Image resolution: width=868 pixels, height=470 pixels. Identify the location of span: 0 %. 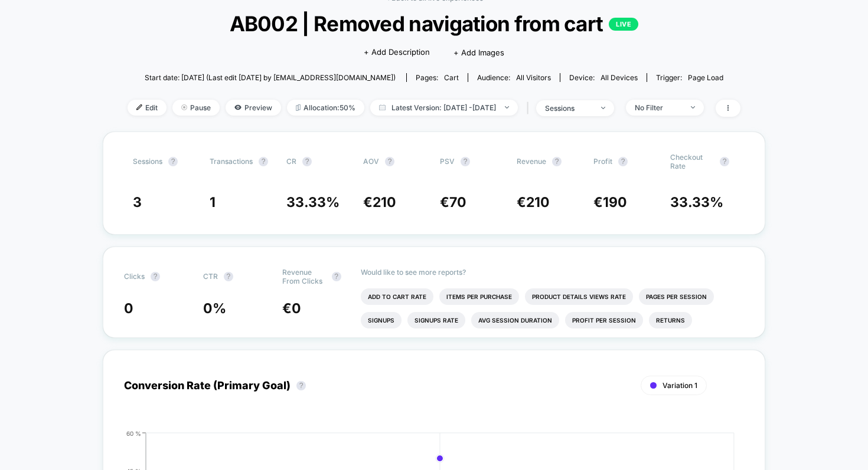
(214, 309).